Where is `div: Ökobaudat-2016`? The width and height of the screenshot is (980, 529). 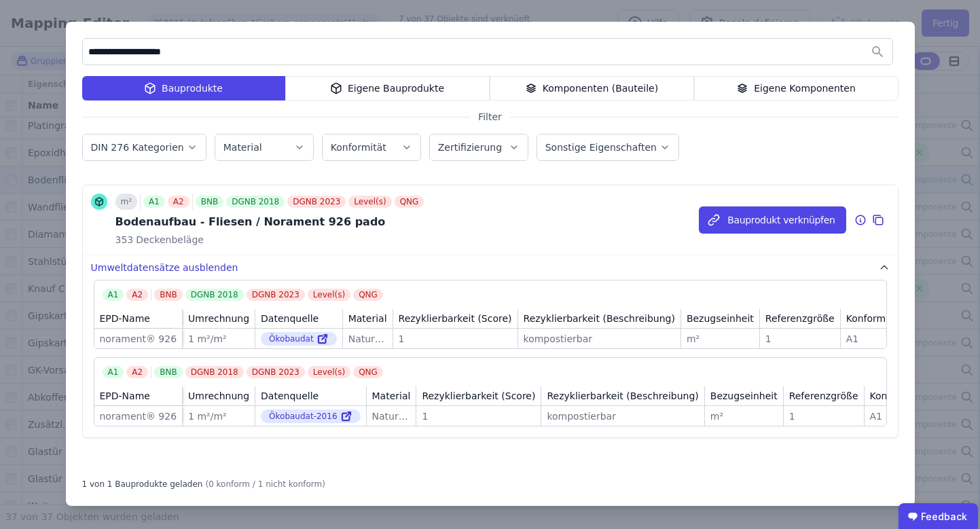
div: Ökobaudat-2016 is located at coordinates (311, 416).